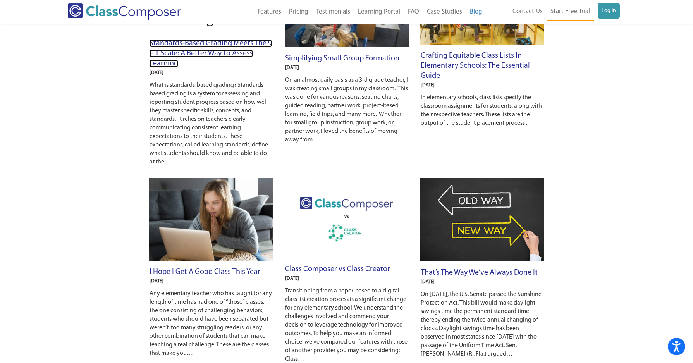 This screenshot has width=693, height=363. I want to click on p: What is standards-based grading? Standards-based grading is a system for assessing and reporting ..., so click(211, 124).